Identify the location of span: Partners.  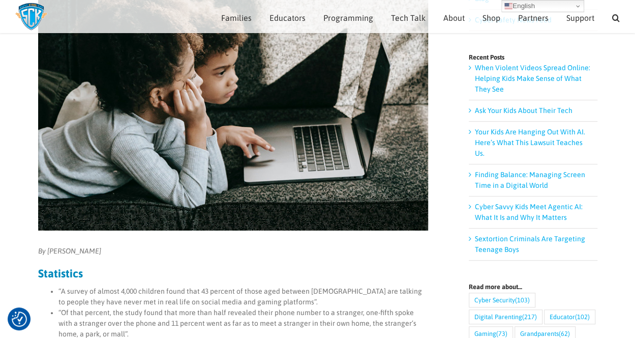
(533, 18).